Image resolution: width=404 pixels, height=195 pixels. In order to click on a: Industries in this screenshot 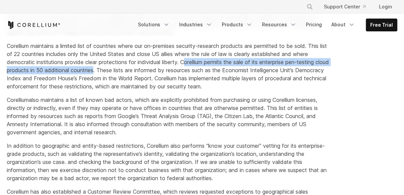, I will do `click(196, 25)`.